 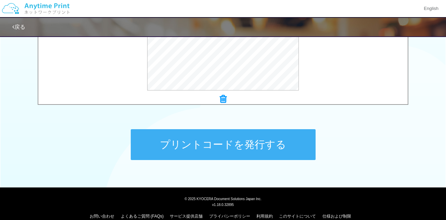 I want to click on a: 利用規約, so click(x=264, y=216).